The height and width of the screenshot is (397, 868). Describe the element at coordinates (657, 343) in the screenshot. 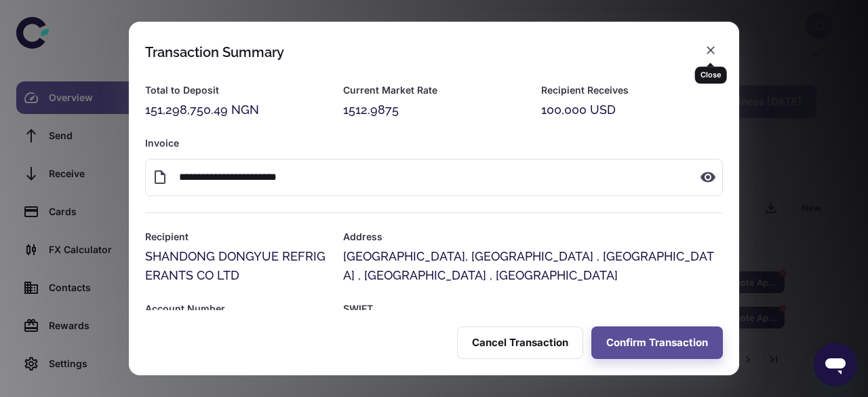

I see `button: Confirm Transaction` at that location.